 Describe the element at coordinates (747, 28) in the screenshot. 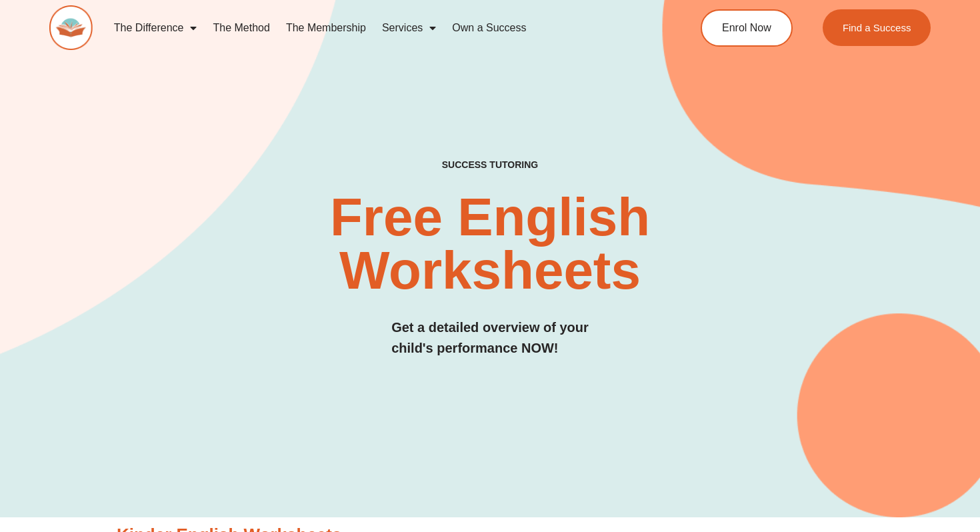

I see `span: Enrol Now` at that location.